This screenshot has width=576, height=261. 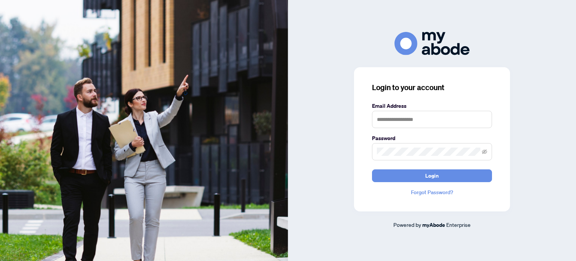 I want to click on h3: Login to your account, so click(x=432, y=87).